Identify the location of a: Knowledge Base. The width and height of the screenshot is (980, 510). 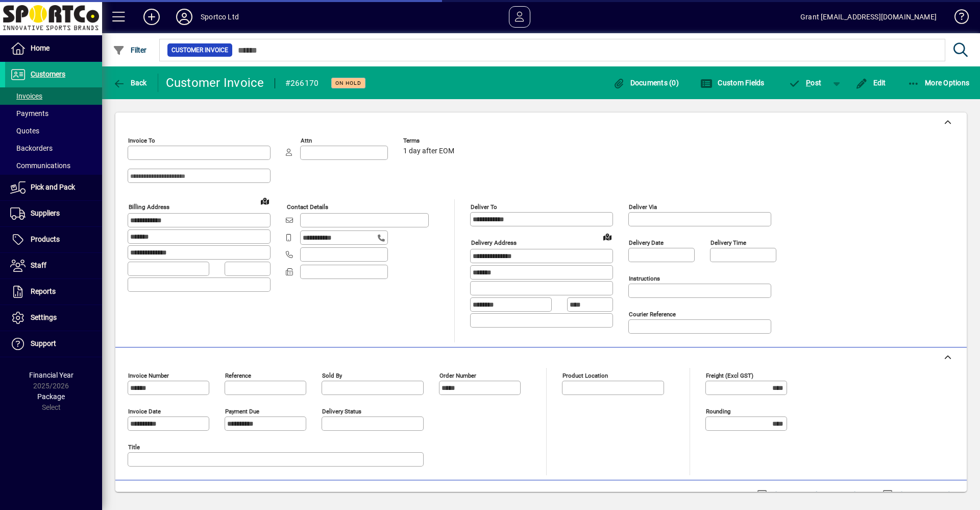
(957, 19).